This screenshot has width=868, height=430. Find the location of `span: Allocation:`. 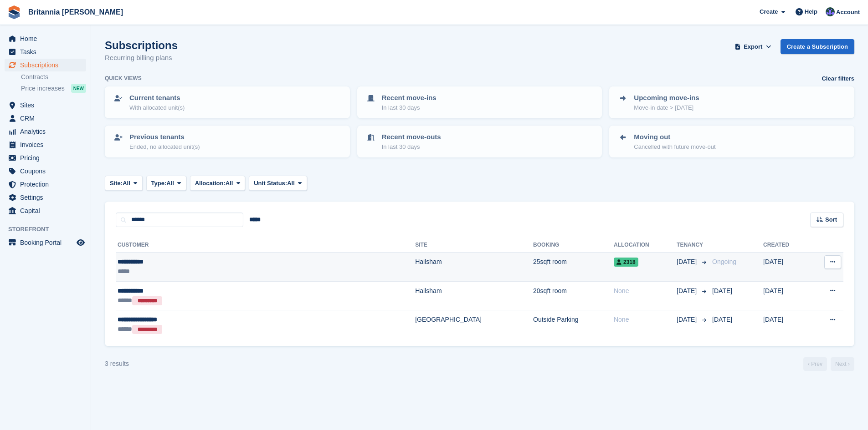

span: Allocation: is located at coordinates (210, 183).